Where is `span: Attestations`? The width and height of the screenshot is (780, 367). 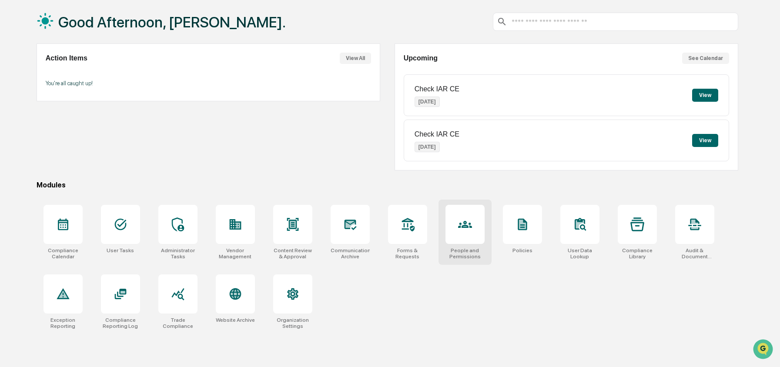
span: Attestations is located at coordinates (90, 114).